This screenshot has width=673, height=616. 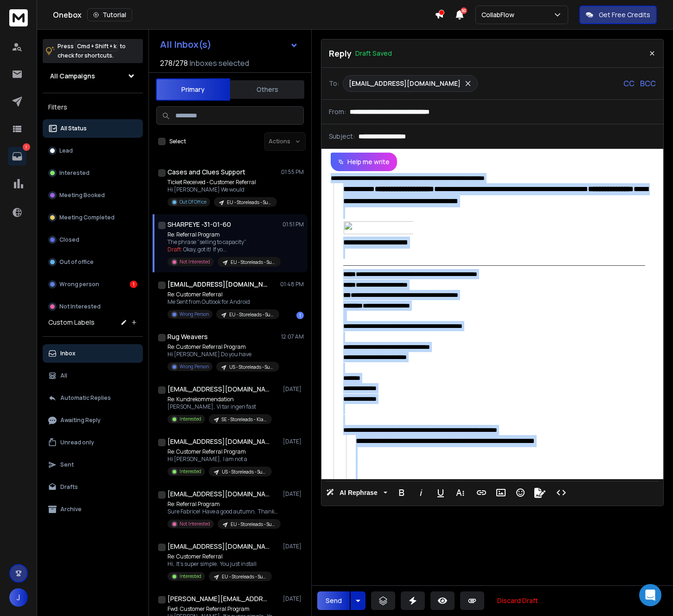 I want to click on button: Others, so click(x=267, y=89).